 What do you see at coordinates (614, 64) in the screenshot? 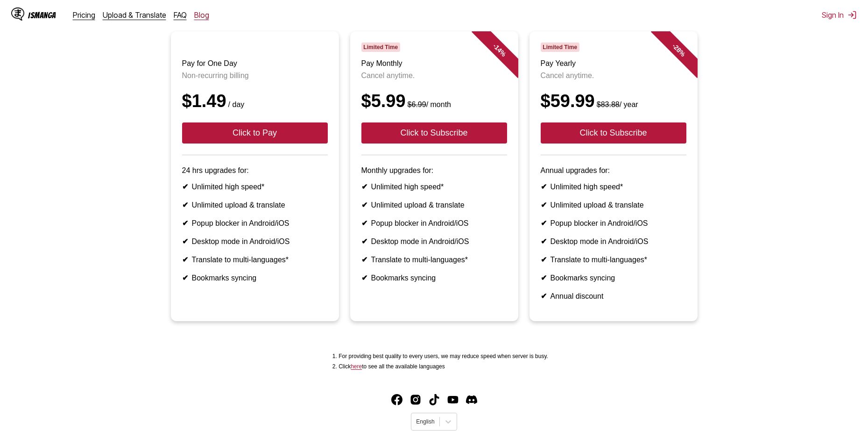
I see `h3: Pay Yearly` at bounding box center [614, 64].